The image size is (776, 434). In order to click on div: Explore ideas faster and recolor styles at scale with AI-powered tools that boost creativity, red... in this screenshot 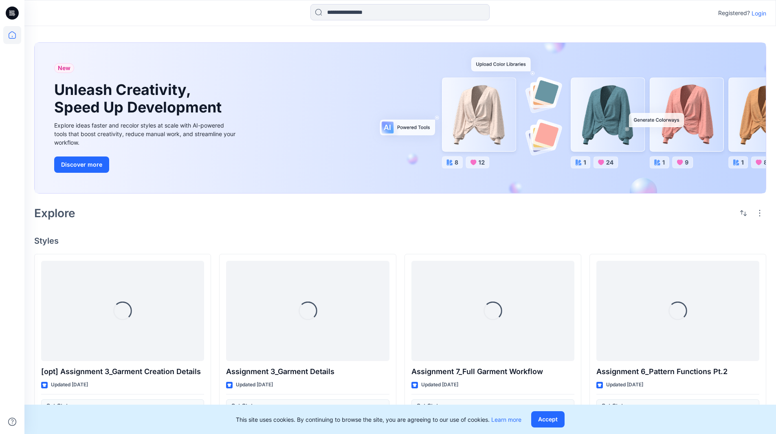, I will do `click(146, 134)`.